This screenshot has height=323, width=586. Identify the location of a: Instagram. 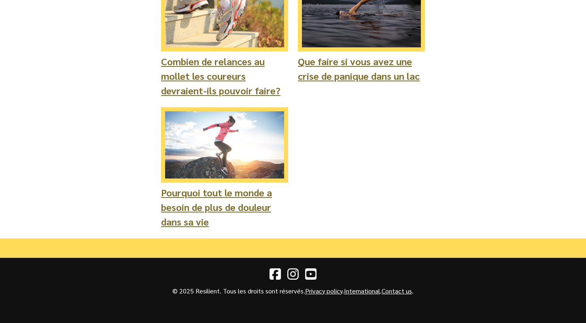
(293, 276).